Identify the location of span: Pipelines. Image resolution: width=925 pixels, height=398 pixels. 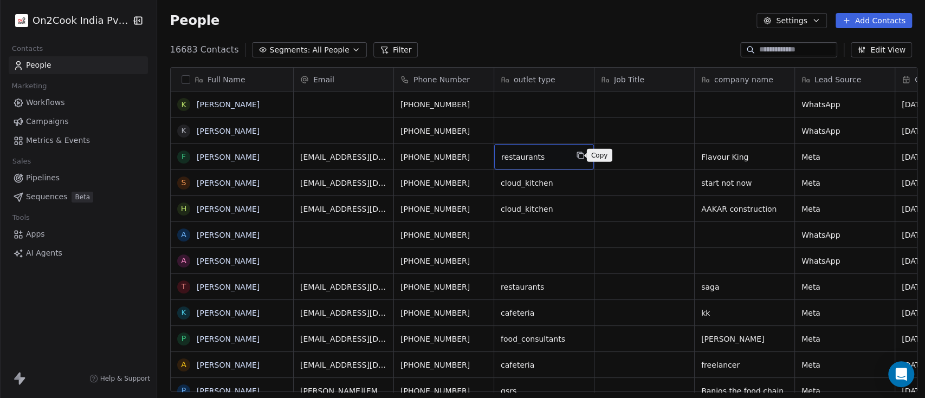
(43, 178).